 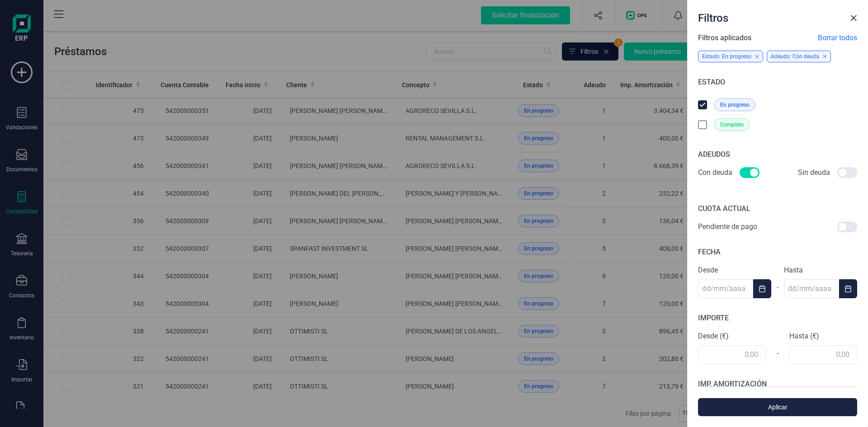 What do you see at coordinates (770, 16) in the screenshot?
I see `div: Filtros` at bounding box center [770, 16].